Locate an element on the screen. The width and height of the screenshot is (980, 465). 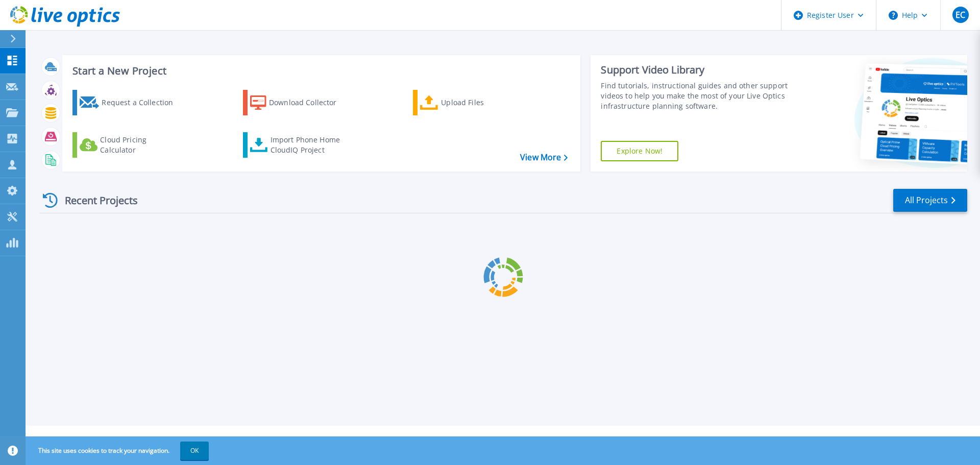
a: All Projects is located at coordinates (930, 200).